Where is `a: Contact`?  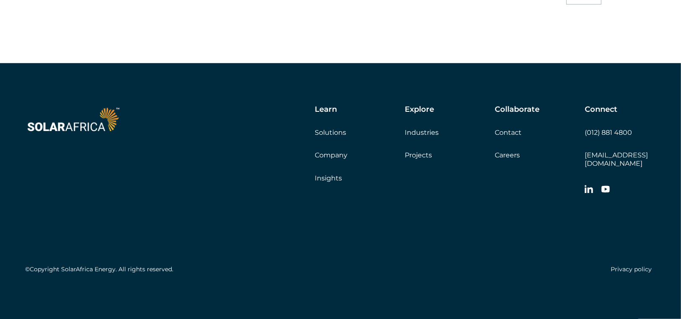 a: Contact is located at coordinates (508, 132).